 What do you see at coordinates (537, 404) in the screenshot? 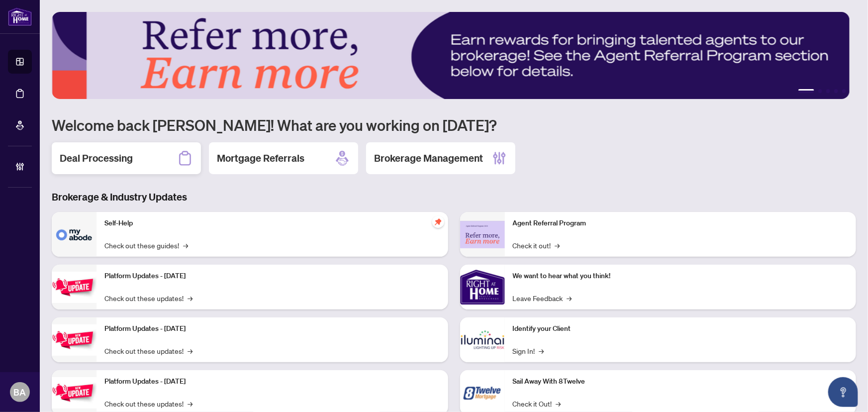
I see `a: Check it Out!→` at bounding box center [537, 404].